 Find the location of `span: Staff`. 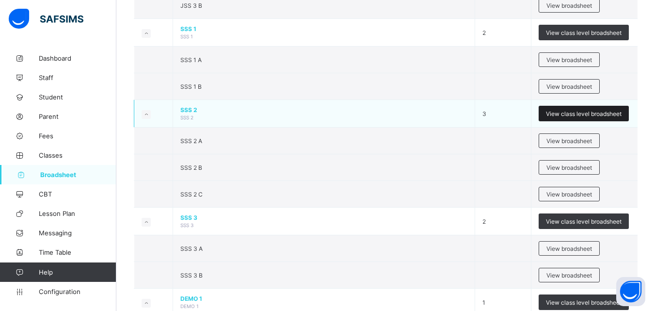

span: Staff is located at coordinates (78, 78).